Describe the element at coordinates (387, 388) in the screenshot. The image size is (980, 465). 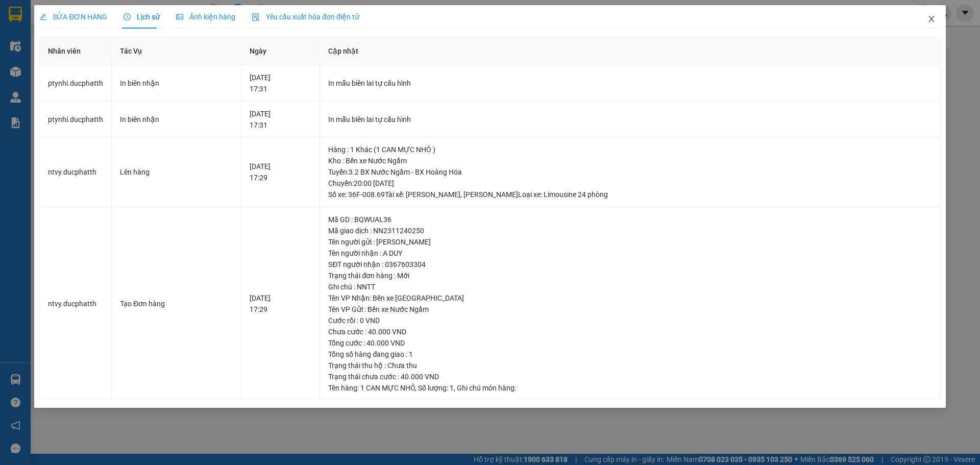
I see `span: 1 CAN MỰC NHỎ` at that location.